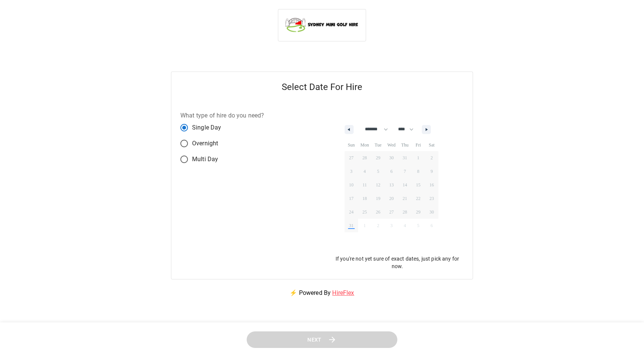 The width and height of the screenshot is (644, 357). What do you see at coordinates (431, 198) in the screenshot?
I see `span: 23` at bounding box center [431, 198].